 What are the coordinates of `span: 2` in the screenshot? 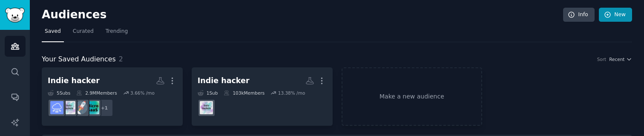 It's located at (121, 59).